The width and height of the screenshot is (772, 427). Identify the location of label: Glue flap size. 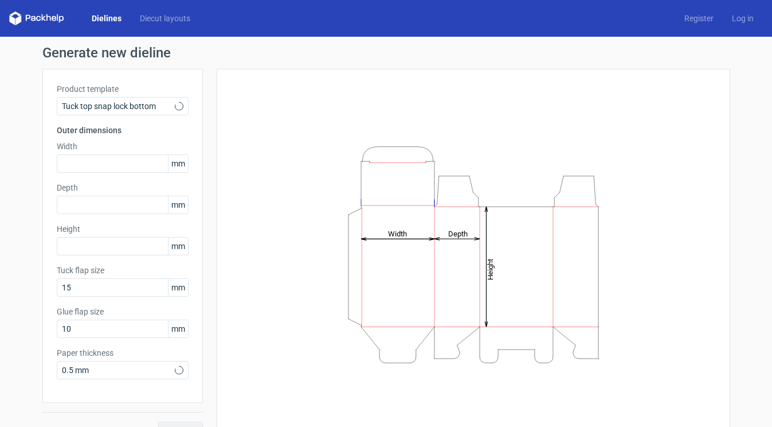
(123, 311).